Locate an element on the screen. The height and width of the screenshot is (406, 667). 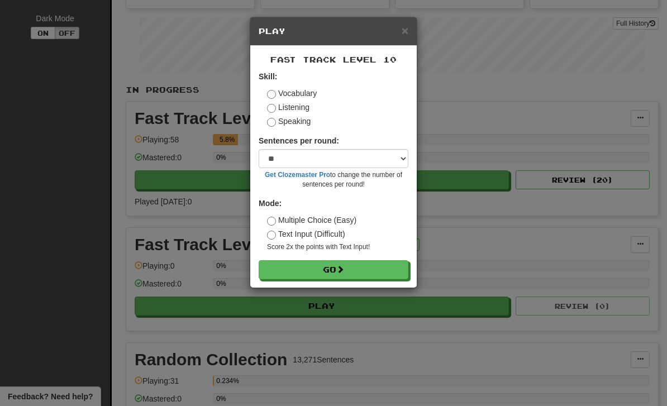
small: Score 2x the points with Text Input ! is located at coordinates (338, 247).